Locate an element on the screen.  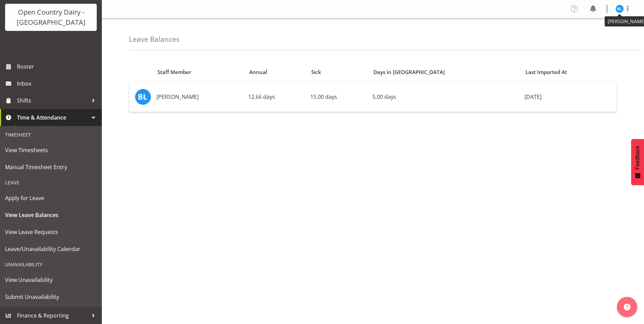
div: Timesheet is located at coordinates (51, 135).